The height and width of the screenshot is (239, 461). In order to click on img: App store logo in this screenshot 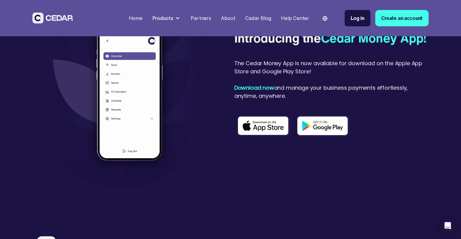, I will do `click(264, 126)`.